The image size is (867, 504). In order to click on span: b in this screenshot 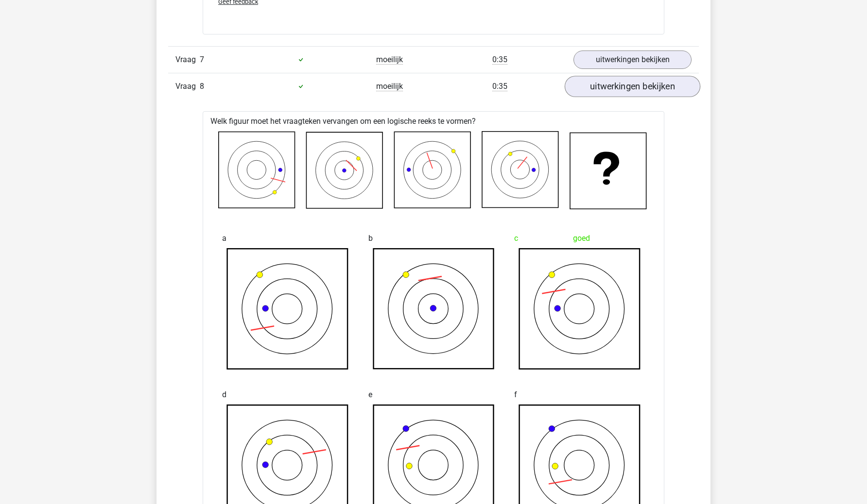, I will do `click(370, 238)`.